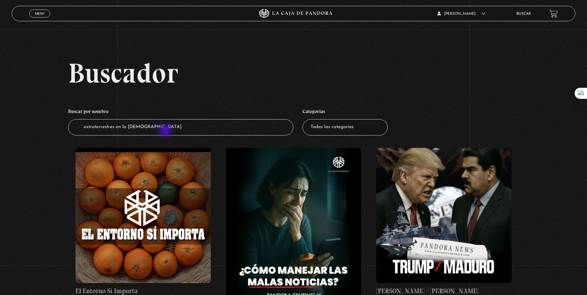 The image size is (587, 295). I want to click on h4: Buscar por nombre, so click(181, 112).